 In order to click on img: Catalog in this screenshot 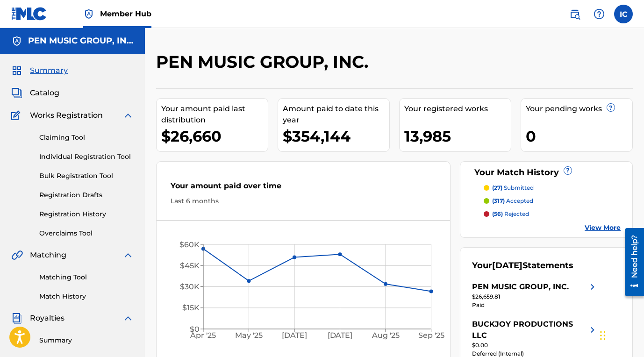, I will do `click(17, 93)`.